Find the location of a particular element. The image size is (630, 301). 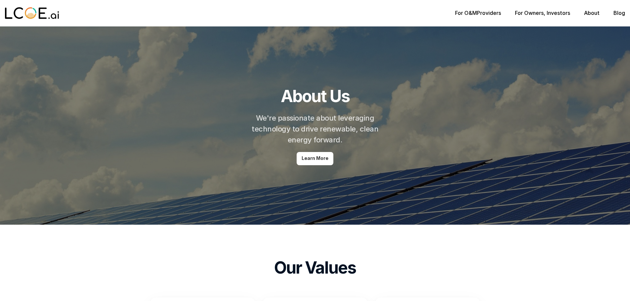

h2: We're passionate about leveraging technology to drive renewable, clean energy forward. is located at coordinates (315, 129).